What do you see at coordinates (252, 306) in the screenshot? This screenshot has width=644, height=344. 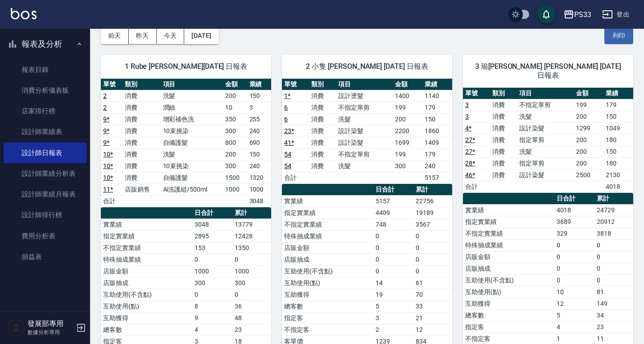 I see `td: 36` at bounding box center [252, 306].